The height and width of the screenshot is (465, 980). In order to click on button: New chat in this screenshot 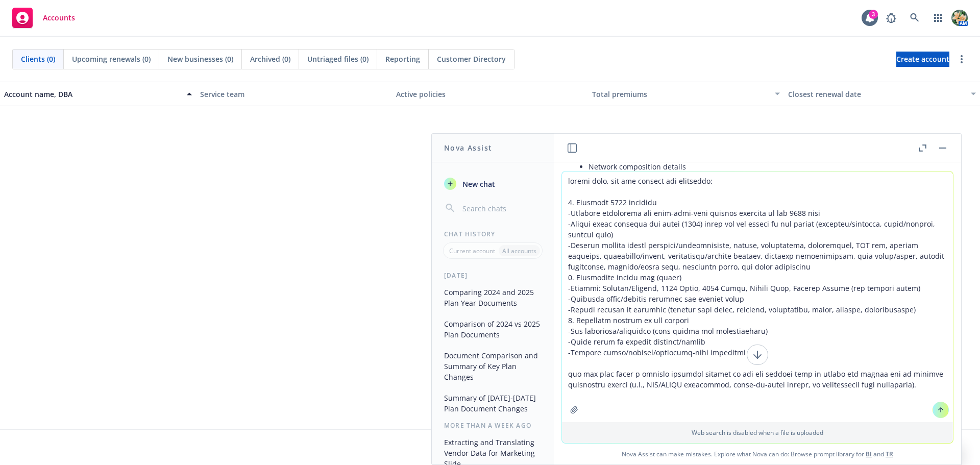, I will do `click(492, 184)`.